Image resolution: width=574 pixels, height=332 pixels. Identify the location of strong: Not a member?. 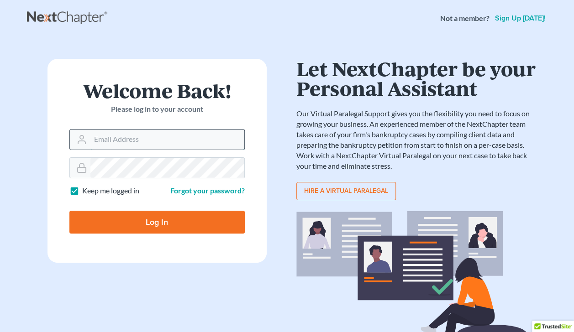
(465, 18).